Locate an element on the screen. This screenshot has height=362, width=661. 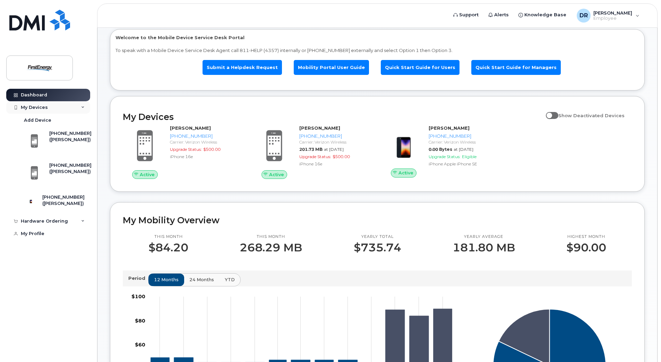
a: Quick Start Guide for Managers is located at coordinates (516, 67).